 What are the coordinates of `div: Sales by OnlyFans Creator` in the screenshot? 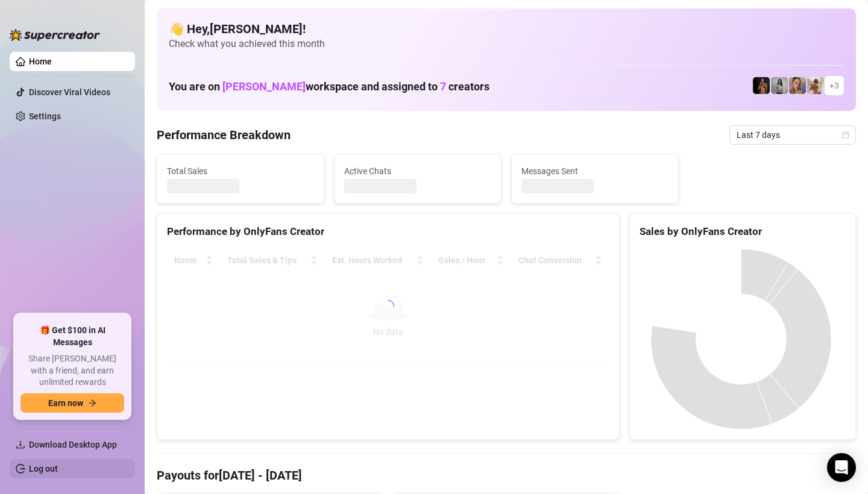 It's located at (743, 232).